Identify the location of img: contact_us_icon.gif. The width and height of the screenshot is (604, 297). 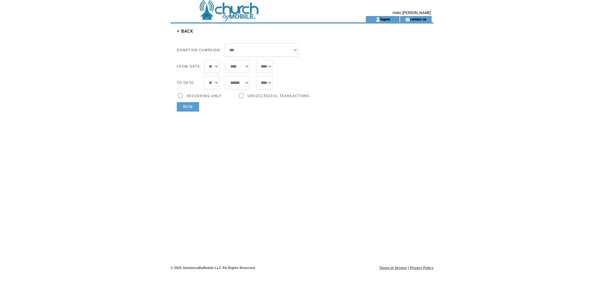
(407, 20).